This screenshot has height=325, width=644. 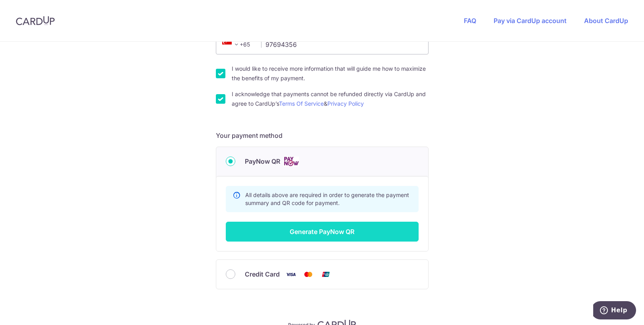 What do you see at coordinates (262, 274) in the screenshot?
I see `span: Credit Card` at bounding box center [262, 274].